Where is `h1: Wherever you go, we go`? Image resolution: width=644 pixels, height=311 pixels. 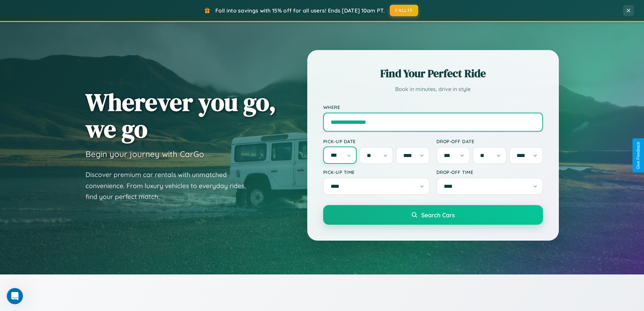 h1: Wherever you go, we go is located at coordinates (181, 116).